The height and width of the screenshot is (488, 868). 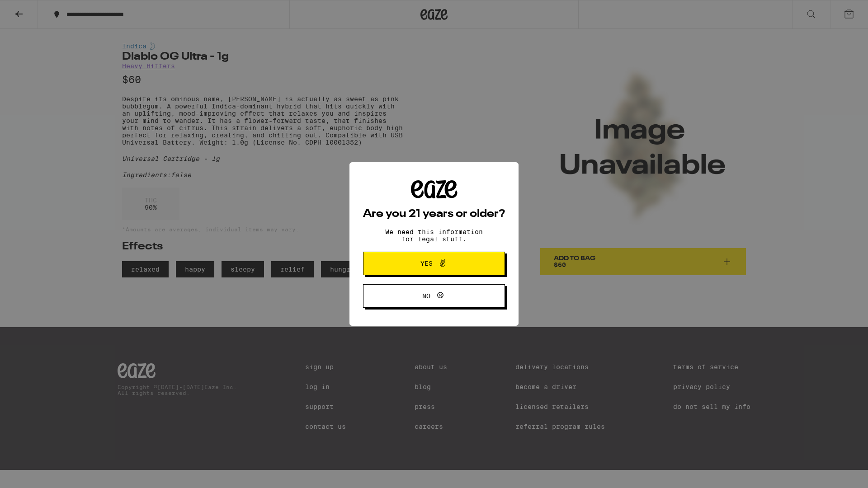 I want to click on p: We need this information for legal stuff., so click(x=434, y=235).